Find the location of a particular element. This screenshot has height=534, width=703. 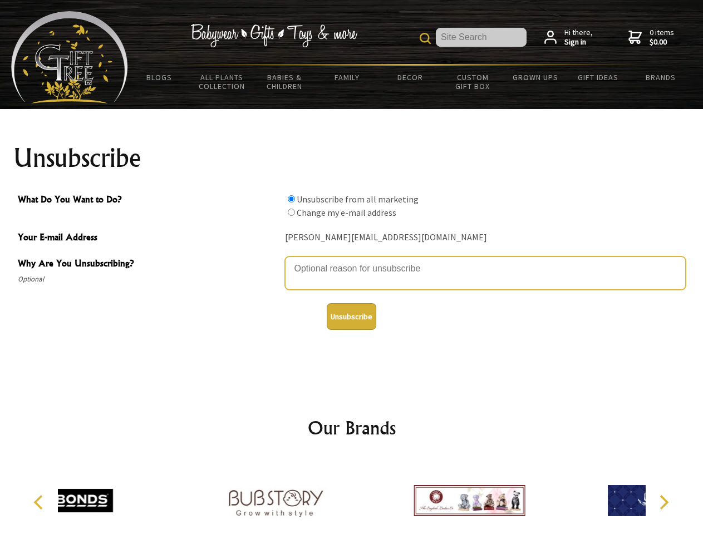

a: Babies & Children is located at coordinates (284, 82).